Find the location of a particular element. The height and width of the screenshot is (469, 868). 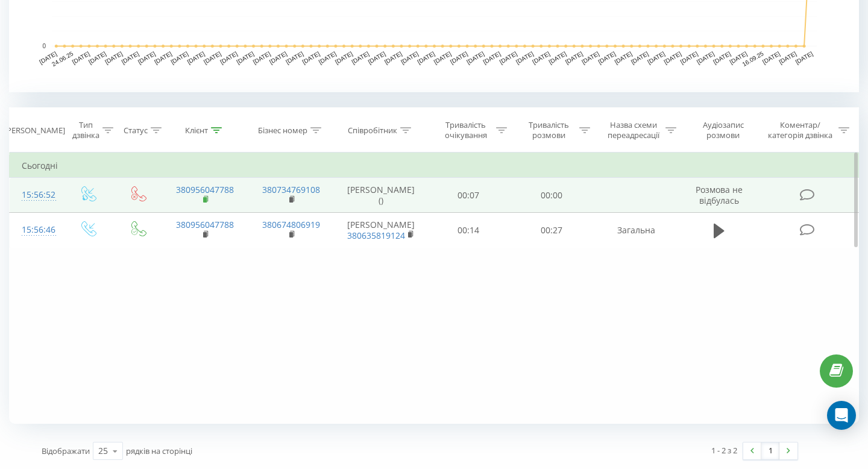

a: 380635819124 is located at coordinates (376, 235).